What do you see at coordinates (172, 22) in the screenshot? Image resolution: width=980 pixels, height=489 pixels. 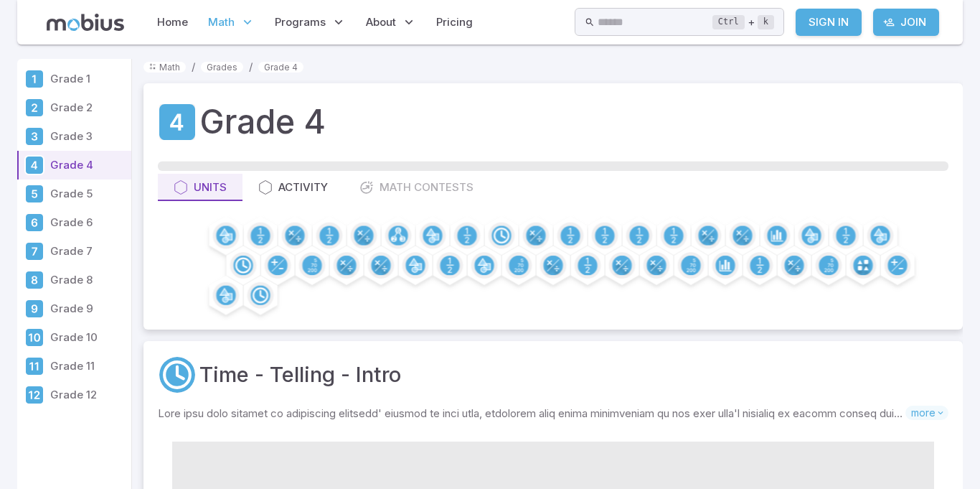 I see `a: Home` at bounding box center [172, 22].